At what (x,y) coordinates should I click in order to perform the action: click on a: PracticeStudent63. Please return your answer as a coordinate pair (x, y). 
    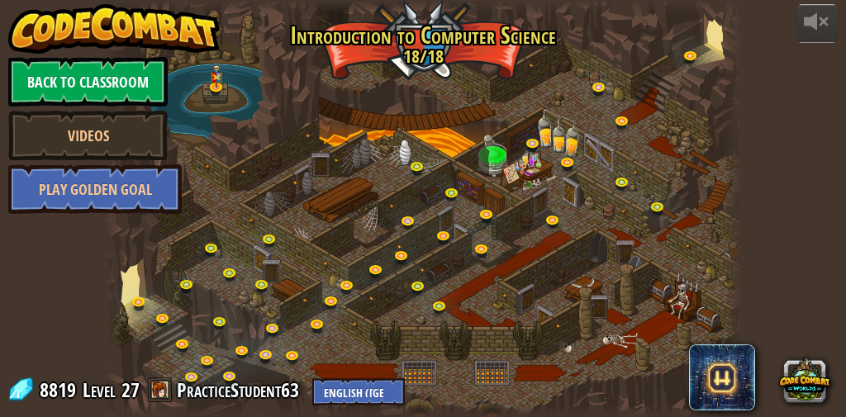
    Looking at the image, I should click on (240, 390).